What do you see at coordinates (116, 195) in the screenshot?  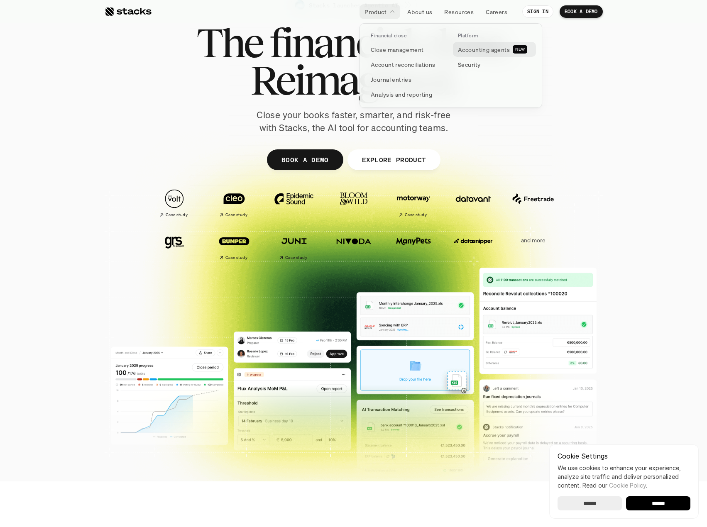 I see `a: Privacy Policy` at bounding box center [116, 195].